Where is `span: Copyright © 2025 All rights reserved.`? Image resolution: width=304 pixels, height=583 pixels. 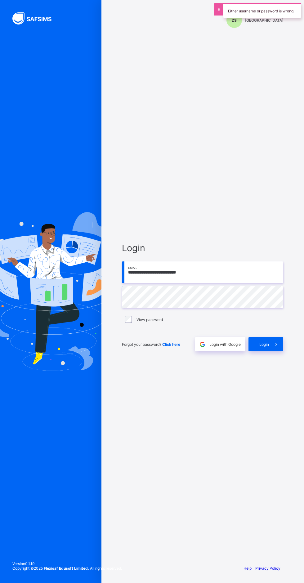
span: Copyright © 2025 All rights reserved. is located at coordinates (67, 568).